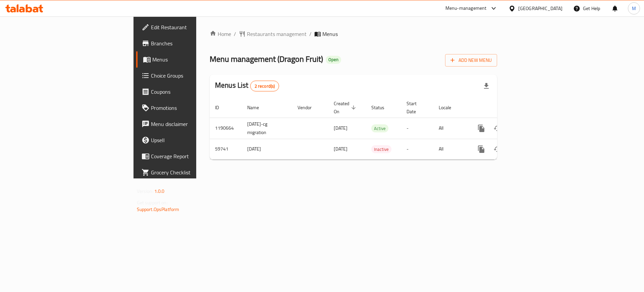  I want to click on span: Locale, so click(449, 107).